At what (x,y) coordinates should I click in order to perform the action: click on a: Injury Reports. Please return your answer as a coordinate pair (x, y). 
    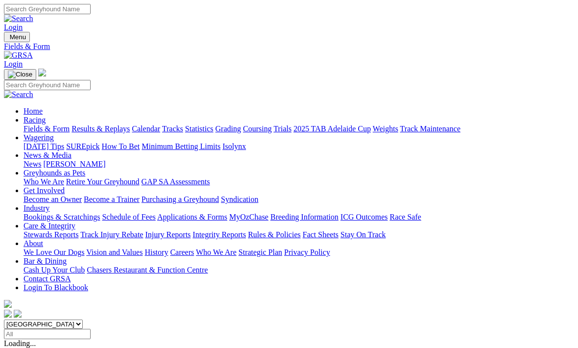
    Looking at the image, I should click on (168, 234).